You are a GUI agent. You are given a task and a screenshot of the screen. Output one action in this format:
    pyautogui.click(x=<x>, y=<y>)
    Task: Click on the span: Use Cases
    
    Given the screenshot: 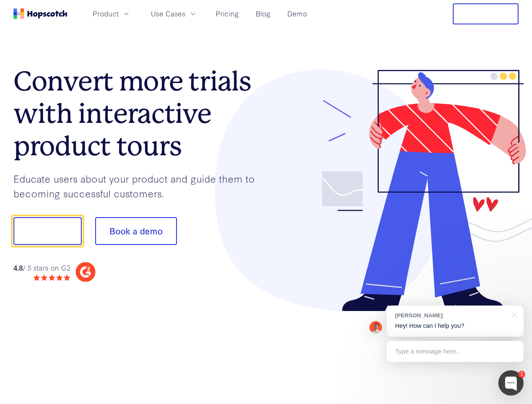 What is the action you would take?
    pyautogui.click(x=168, y=14)
    